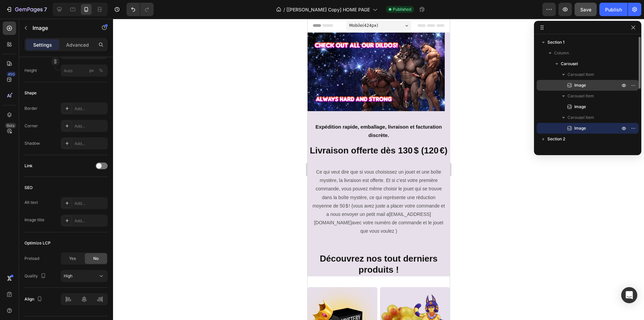  I want to click on button: Save, so click(585, 9).